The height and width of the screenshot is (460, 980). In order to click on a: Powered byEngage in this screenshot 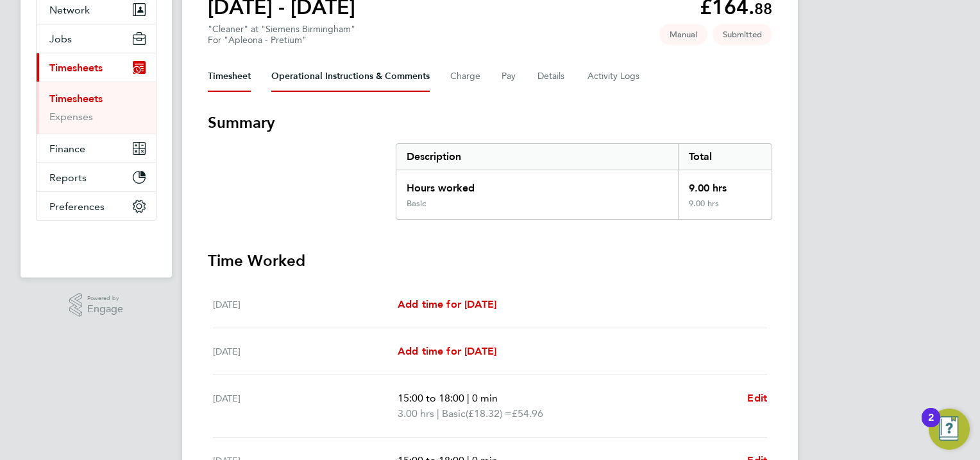, I will do `click(96, 305)`.